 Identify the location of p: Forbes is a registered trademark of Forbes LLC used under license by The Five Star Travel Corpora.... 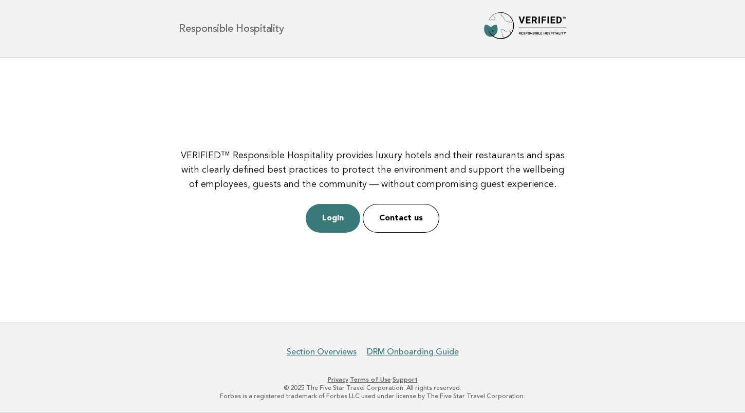
(372, 396).